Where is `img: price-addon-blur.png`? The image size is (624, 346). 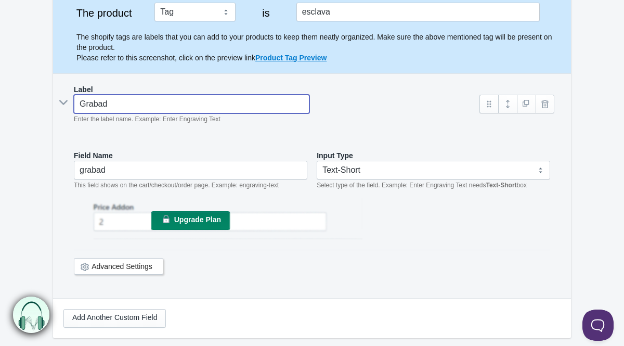
img: price-addon-blur.png is located at coordinates (218, 219).